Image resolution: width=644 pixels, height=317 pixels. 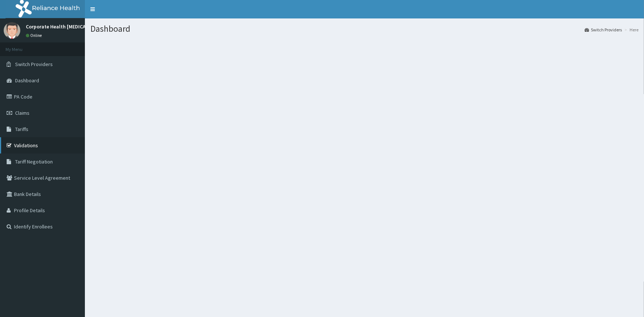 What do you see at coordinates (34, 65) in the screenshot?
I see `span: Switch Providers` at bounding box center [34, 65].